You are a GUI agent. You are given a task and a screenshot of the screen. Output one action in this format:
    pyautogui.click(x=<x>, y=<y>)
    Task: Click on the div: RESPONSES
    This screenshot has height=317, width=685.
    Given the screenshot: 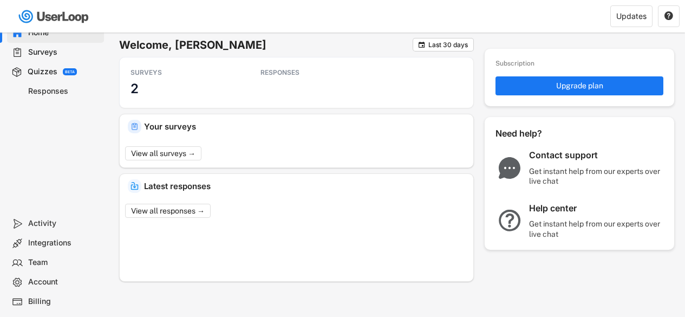 What is the action you would take?
    pyautogui.click(x=309, y=73)
    